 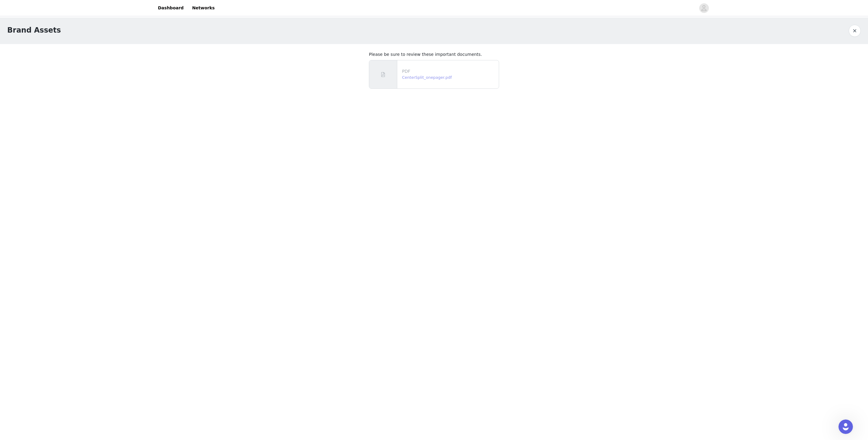 I want to click on p: PDF, so click(x=449, y=71).